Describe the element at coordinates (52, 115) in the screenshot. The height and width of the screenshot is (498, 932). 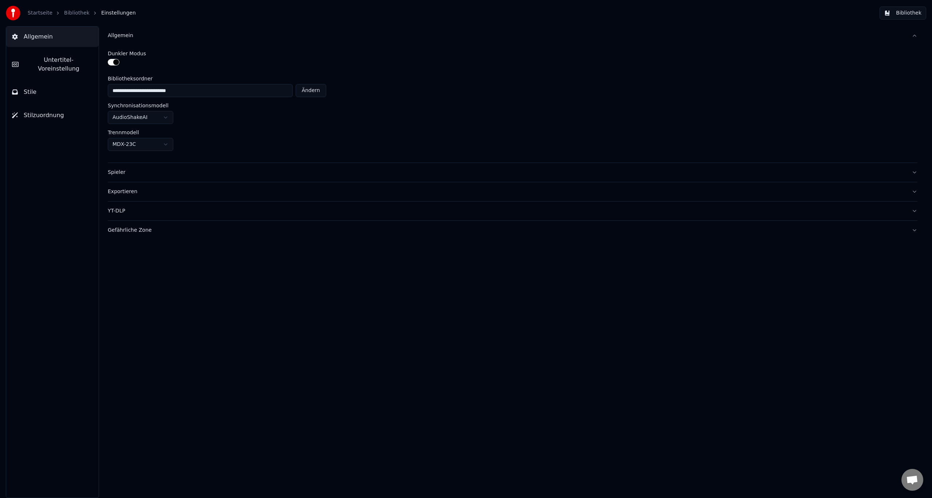
I see `button: Stilzuordnung` at that location.